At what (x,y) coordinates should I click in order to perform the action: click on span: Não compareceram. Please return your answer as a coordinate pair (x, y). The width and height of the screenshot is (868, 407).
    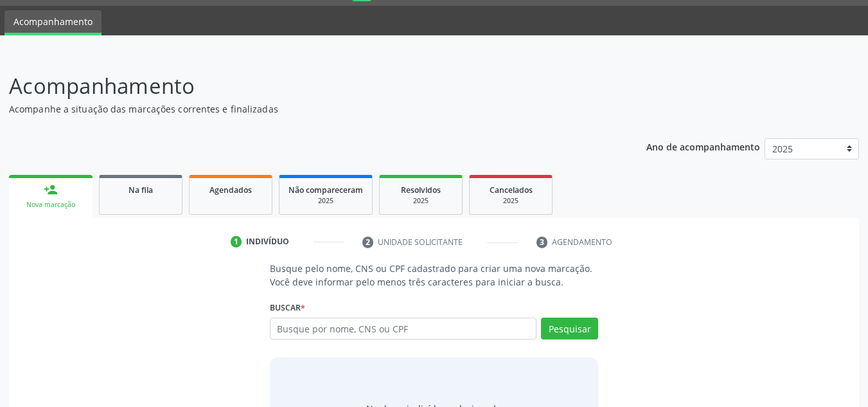
    Looking at the image, I should click on (326, 189).